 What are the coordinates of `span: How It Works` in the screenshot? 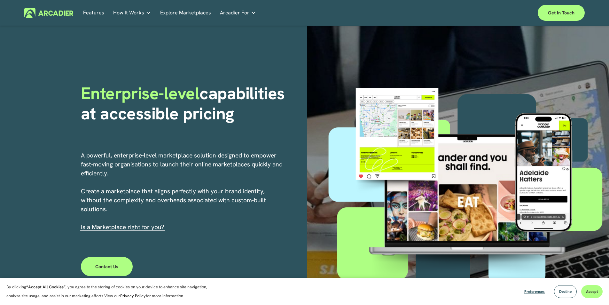 It's located at (128, 13).